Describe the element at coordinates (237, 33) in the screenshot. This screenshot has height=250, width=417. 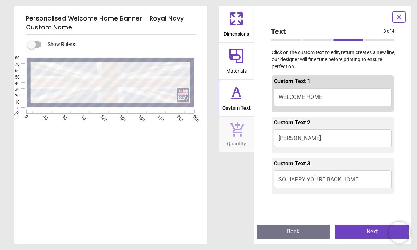
I see `span: Dimensions` at that location.